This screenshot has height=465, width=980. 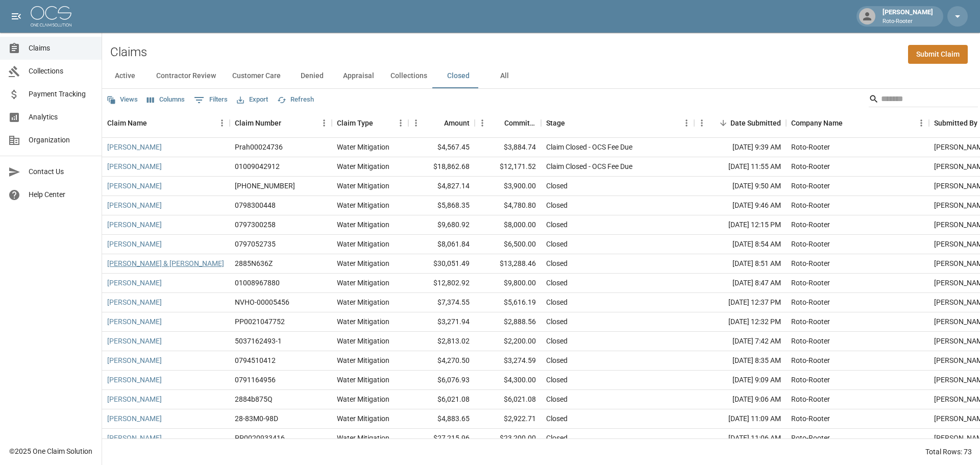 What do you see at coordinates (508, 283) in the screenshot?
I see `div: $9,800.00` at bounding box center [508, 283].